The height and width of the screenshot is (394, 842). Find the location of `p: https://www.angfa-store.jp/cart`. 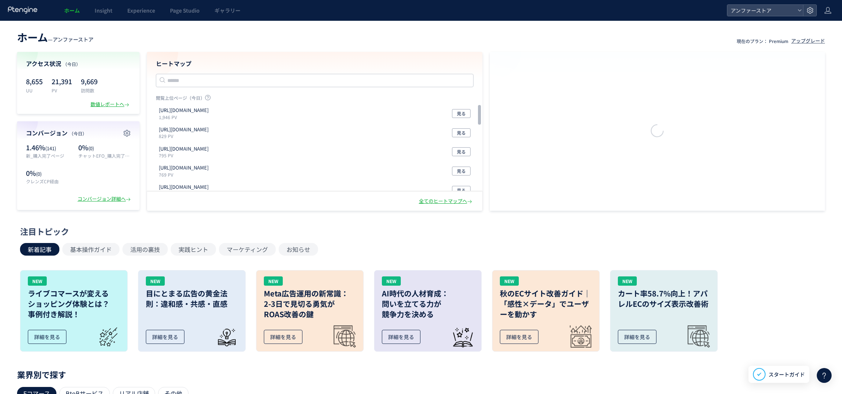

p: https://www.angfa-store.jp/cart is located at coordinates (184, 168).